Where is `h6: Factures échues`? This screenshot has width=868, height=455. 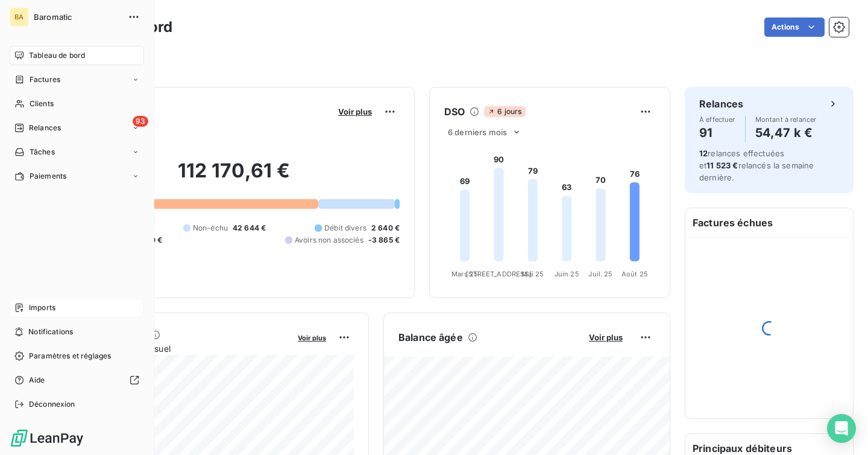
h6: Factures échues is located at coordinates (769, 223).